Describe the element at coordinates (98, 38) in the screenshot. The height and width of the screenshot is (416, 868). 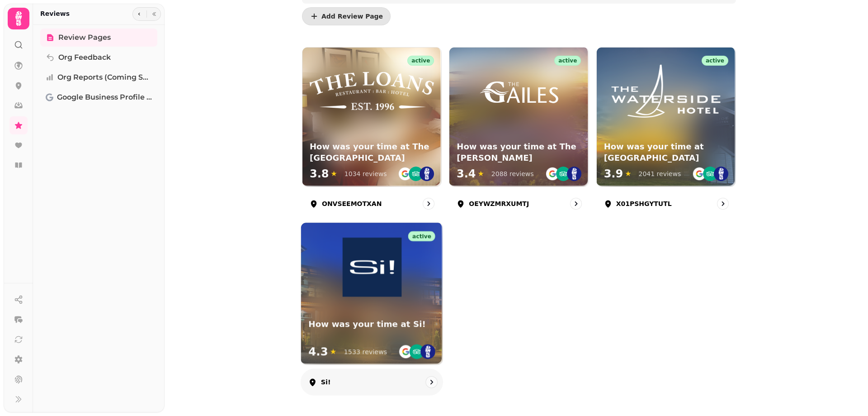
I see `a: Review Pages` at that location.